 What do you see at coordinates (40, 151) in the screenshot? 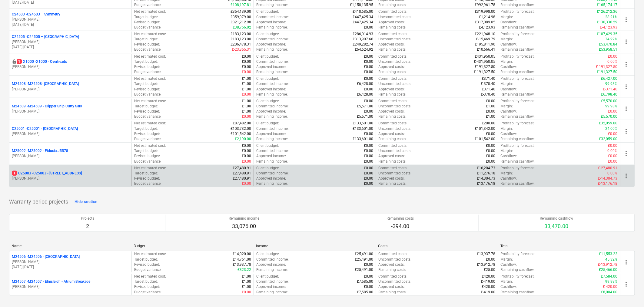
I see `p: M25002 - M25002 - Fiducia J5578` at bounding box center [40, 151].